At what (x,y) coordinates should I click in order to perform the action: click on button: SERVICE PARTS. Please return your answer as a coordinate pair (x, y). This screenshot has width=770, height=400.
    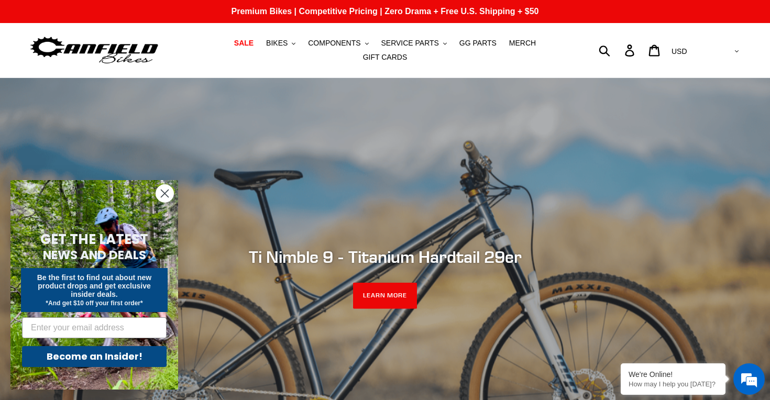
    Looking at the image, I should click on (413, 43).